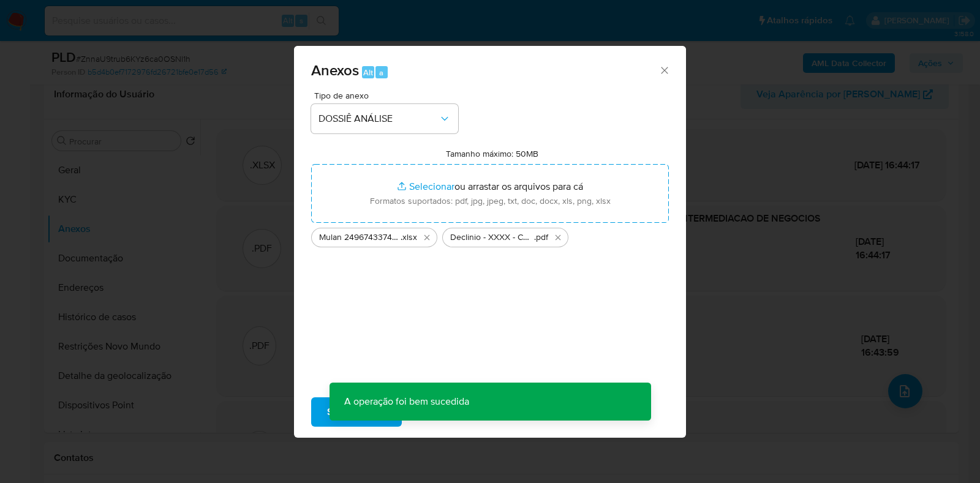  What do you see at coordinates (357, 412) in the screenshot?
I see `span: Subir arquivo` at bounding box center [357, 412].